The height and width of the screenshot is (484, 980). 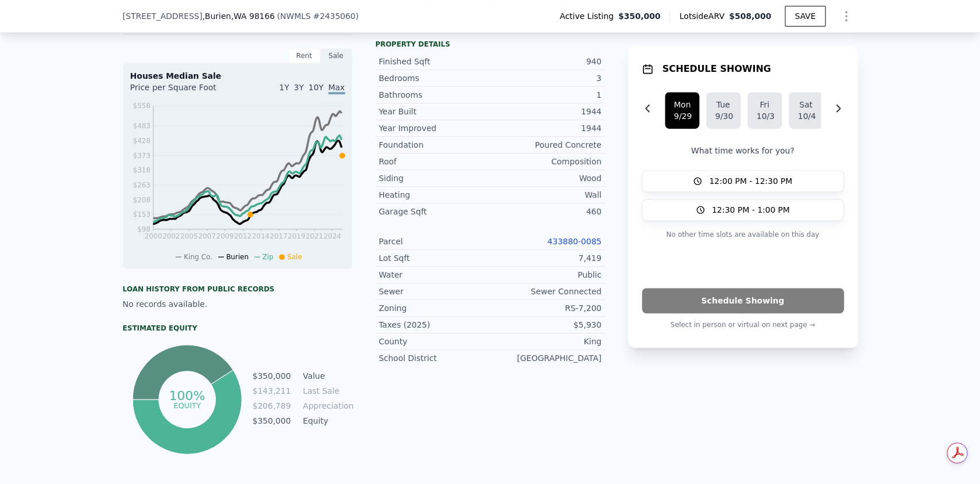 I want to click on tspan: 2007, so click(x=207, y=236).